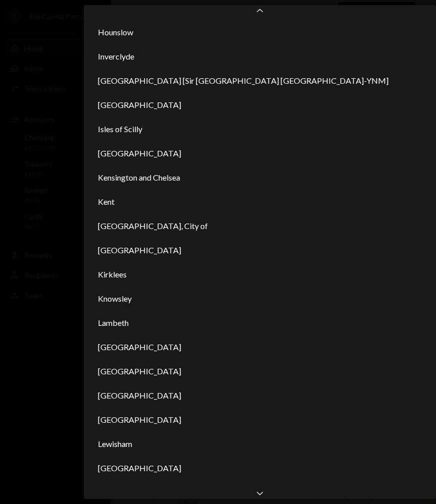 The height and width of the screenshot is (504, 436). Describe the element at coordinates (106, 202) in the screenshot. I see `span: Kent` at that location.